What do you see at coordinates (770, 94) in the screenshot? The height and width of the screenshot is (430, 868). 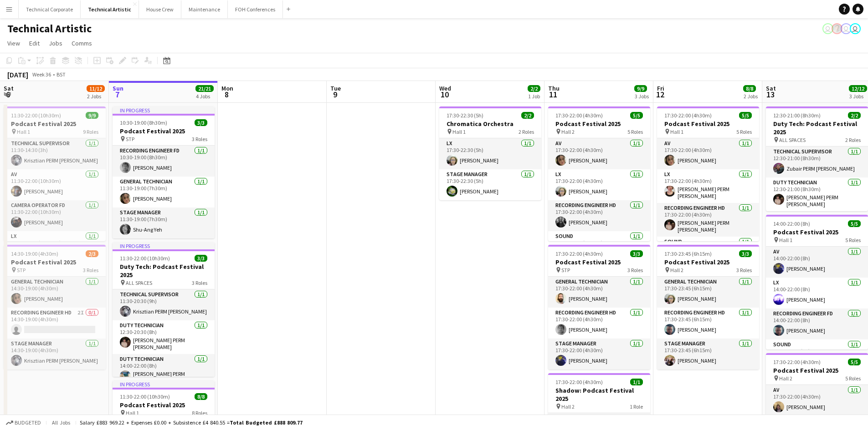 I see `span: 13` at bounding box center [770, 94].